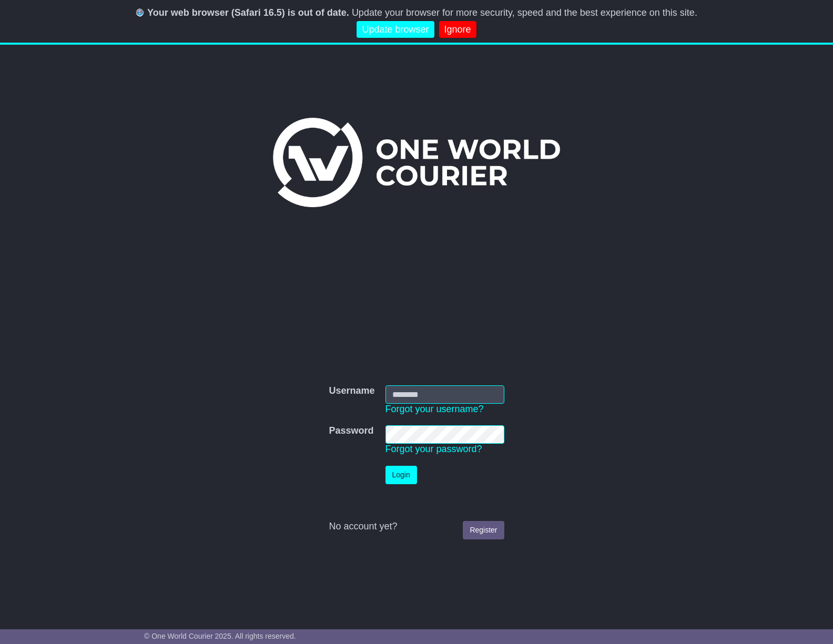 The image size is (833, 644). Describe the element at coordinates (402, 475) in the screenshot. I see `button: Login` at that location.